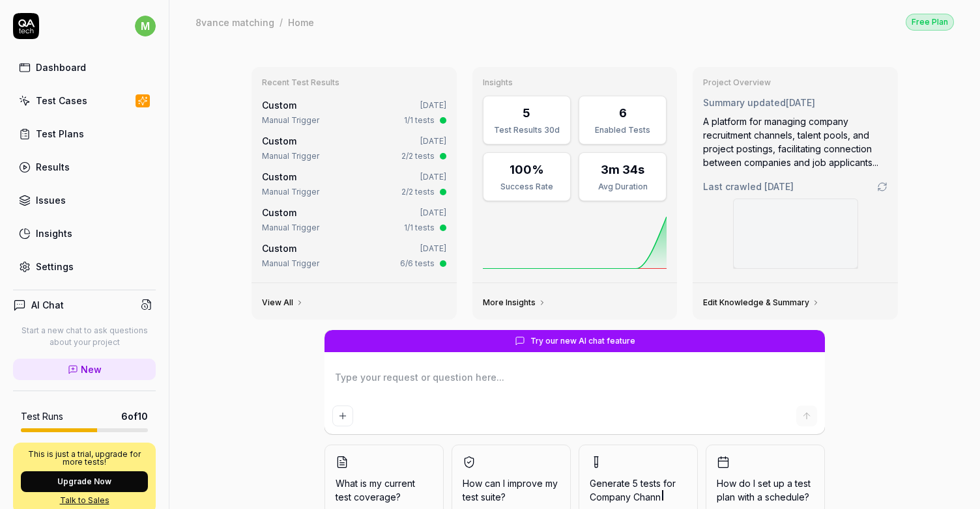  I want to click on h3: Insights, so click(575, 83).